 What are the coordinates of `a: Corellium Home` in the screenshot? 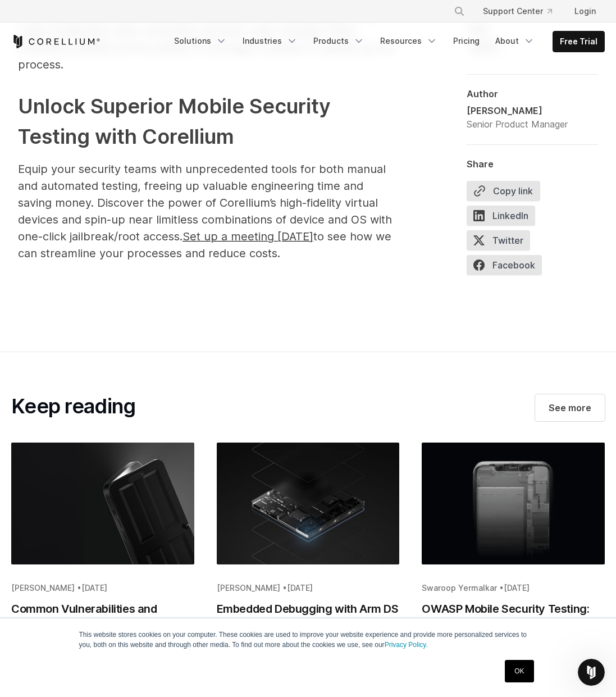 It's located at (55, 42).